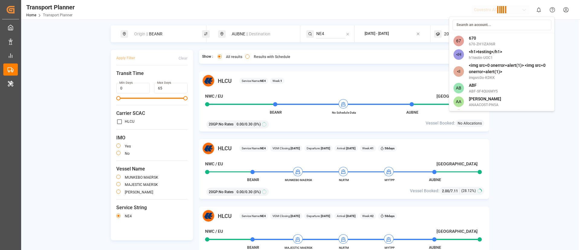 This screenshot has width=580, height=250. I want to click on span: 7.11, so click(455, 191).